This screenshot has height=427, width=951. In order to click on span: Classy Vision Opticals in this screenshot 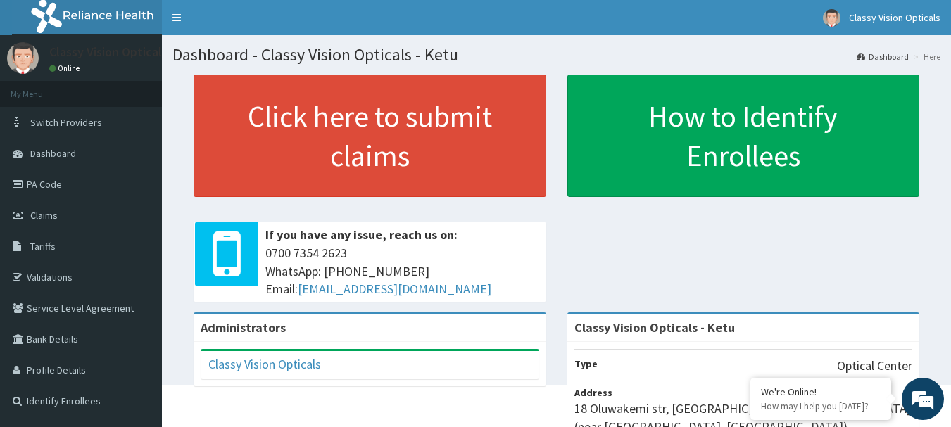, I will do `click(894, 18)`.